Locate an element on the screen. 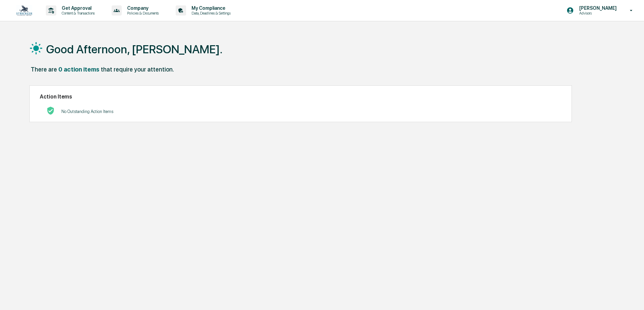  p: Company is located at coordinates (142, 8).